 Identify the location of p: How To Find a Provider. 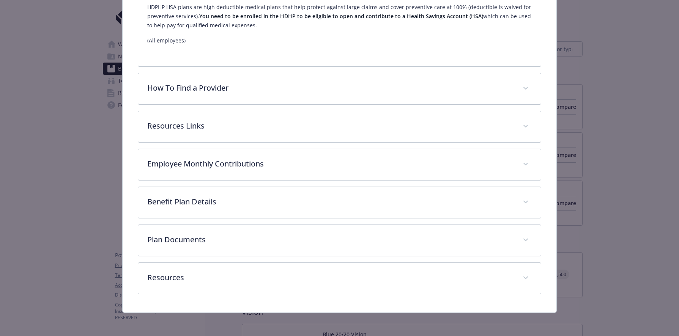
(330, 88).